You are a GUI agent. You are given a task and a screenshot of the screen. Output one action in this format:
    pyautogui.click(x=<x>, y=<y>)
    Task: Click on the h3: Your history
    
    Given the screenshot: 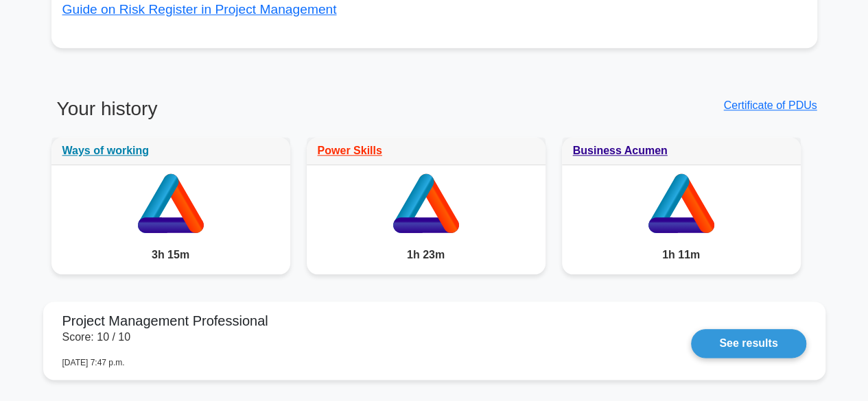 What is the action you would take?
    pyautogui.click(x=238, y=115)
    